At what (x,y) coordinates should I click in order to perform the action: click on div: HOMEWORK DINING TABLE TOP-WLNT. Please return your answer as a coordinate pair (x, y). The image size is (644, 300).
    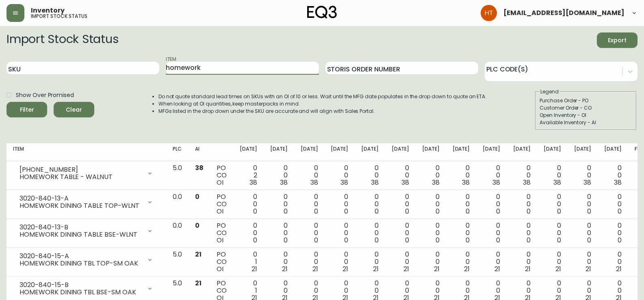
    Looking at the image, I should click on (80, 206).